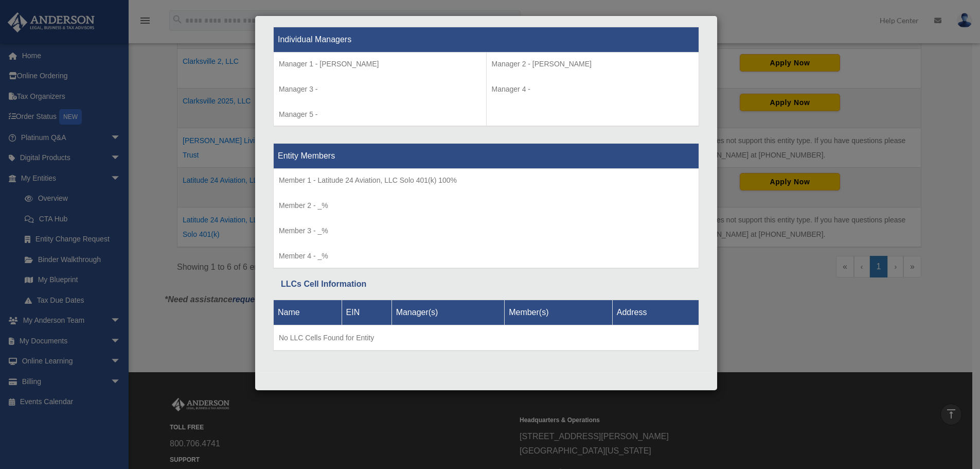  Describe the element at coordinates (592, 89) in the screenshot. I see `p: Manager 4 -` at that location.